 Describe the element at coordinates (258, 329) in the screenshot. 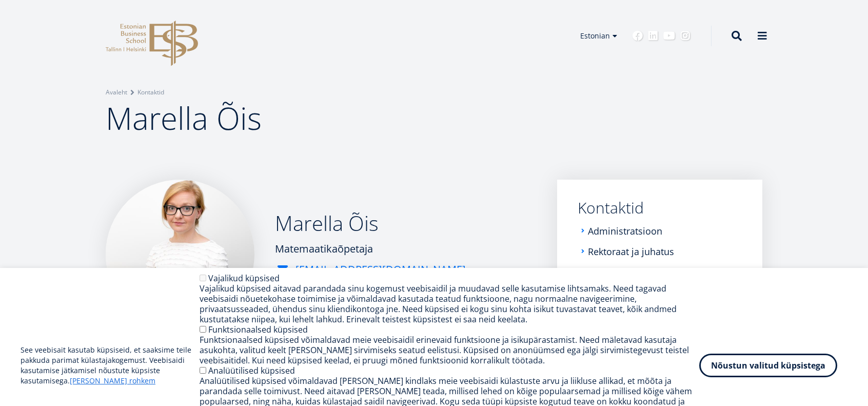

I see `label: Funktsionaalsed küpsised` at that location.